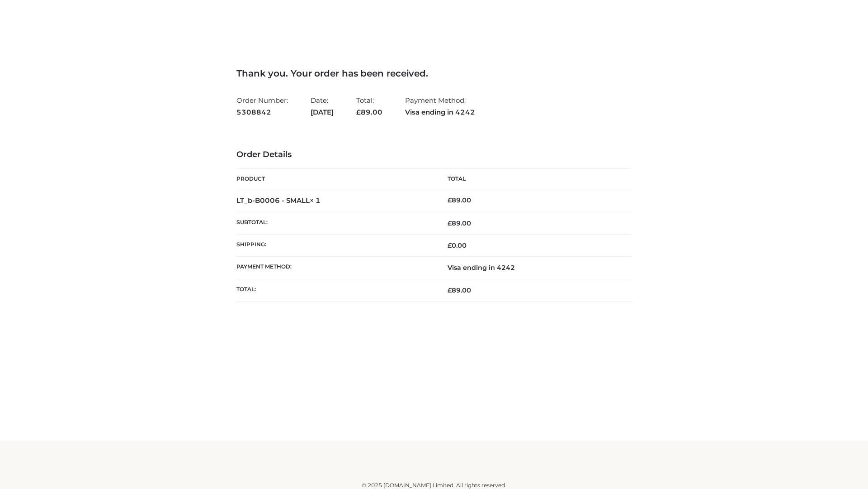 Image resolution: width=868 pixels, height=489 pixels. What do you see at coordinates (335, 223) in the screenshot?
I see `th: Subtotal:` at bounding box center [335, 223].